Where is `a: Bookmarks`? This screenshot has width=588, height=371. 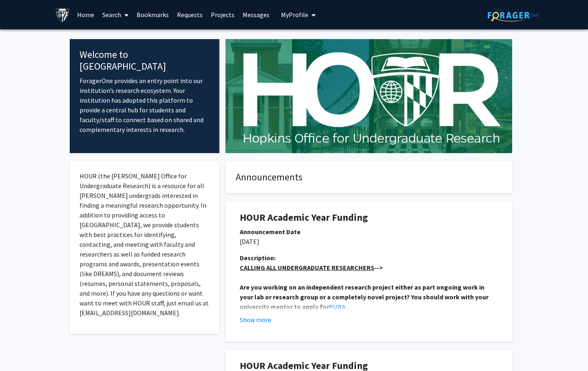 a: Bookmarks is located at coordinates (152, 15).